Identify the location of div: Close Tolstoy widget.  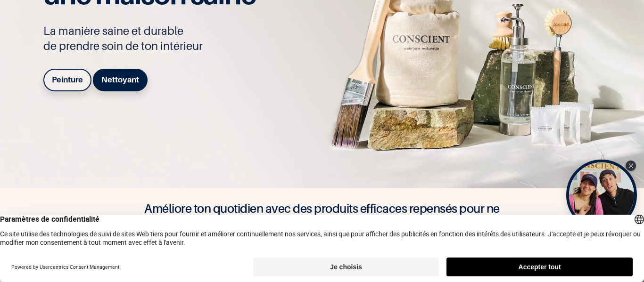
(631, 166).